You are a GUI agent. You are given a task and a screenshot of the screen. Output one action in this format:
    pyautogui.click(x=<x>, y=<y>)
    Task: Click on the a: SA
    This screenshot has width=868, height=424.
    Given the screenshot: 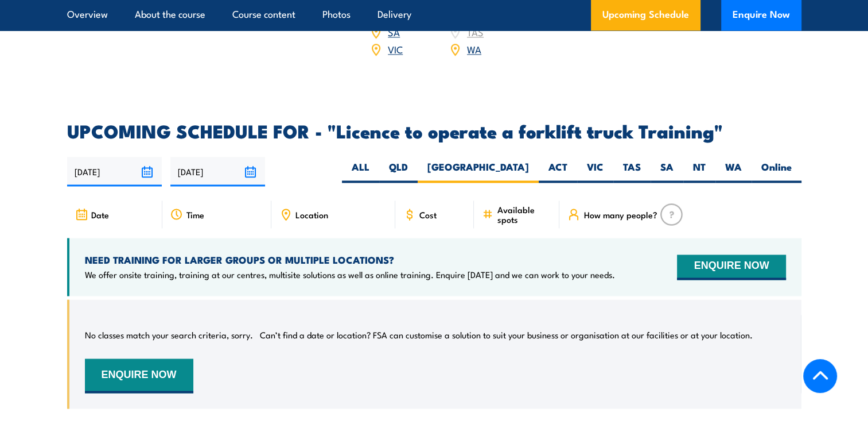 What is the action you would take?
    pyautogui.click(x=394, y=32)
    